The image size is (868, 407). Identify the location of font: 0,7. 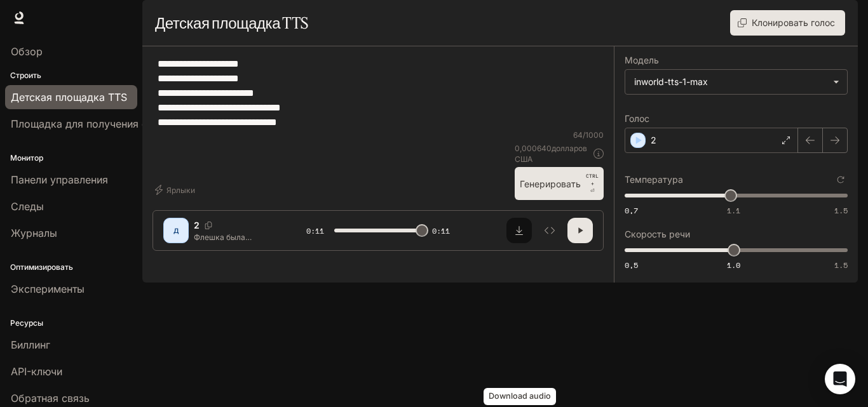
(631, 210).